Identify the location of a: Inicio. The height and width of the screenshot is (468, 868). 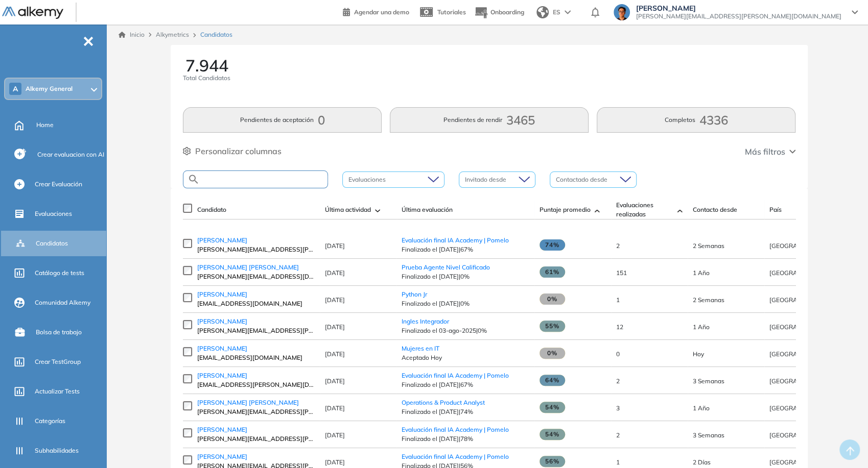
(131, 34).